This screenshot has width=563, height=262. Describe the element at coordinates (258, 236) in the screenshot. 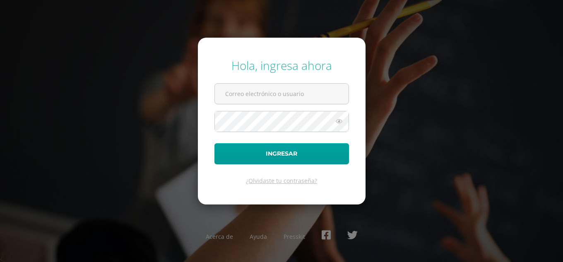

I see `a: Ayuda` at that location.